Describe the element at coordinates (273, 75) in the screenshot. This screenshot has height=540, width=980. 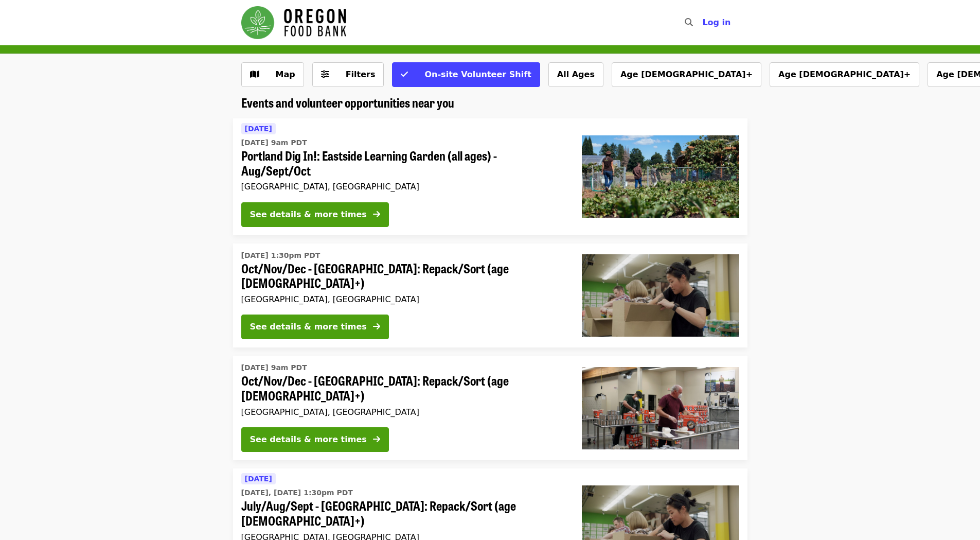
I see `button: Show map view` at that location.